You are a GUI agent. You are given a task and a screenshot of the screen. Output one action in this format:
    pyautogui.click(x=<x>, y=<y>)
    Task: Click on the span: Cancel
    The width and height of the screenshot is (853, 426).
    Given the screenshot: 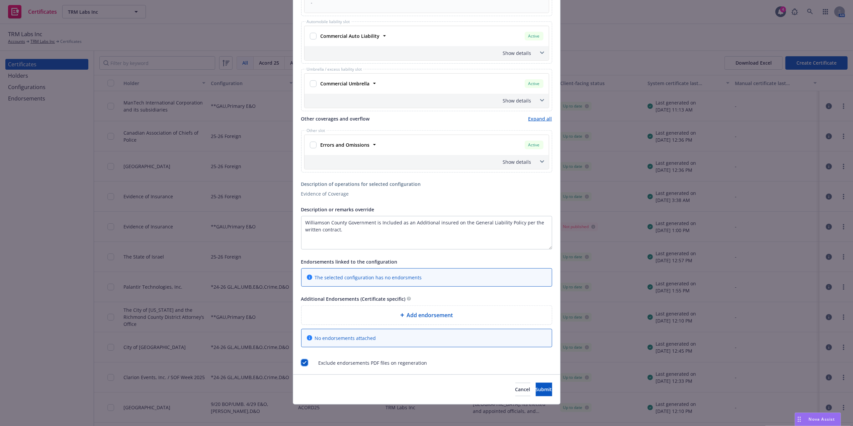 What is the action you would take?
    pyautogui.click(x=523, y=389)
    